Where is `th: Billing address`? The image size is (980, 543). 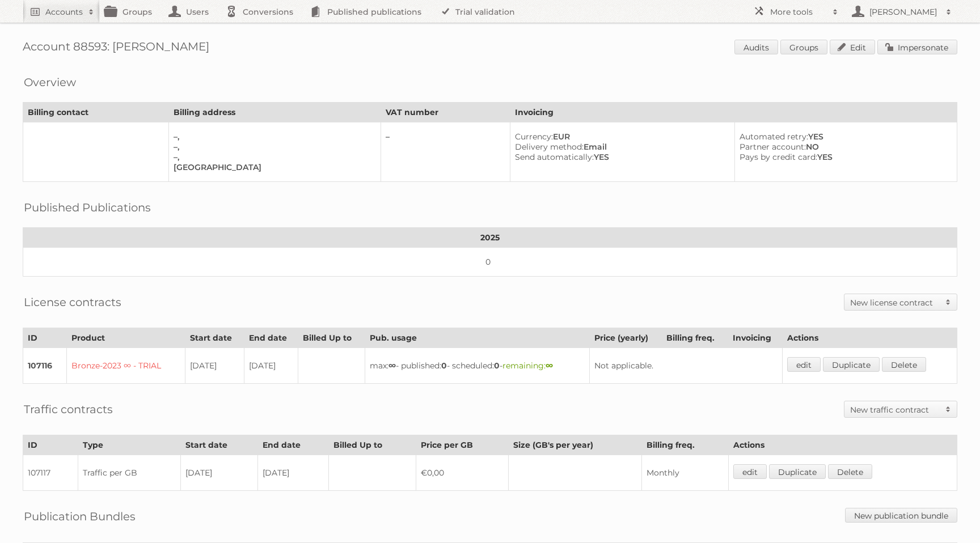 th: Billing address is located at coordinates (275, 113).